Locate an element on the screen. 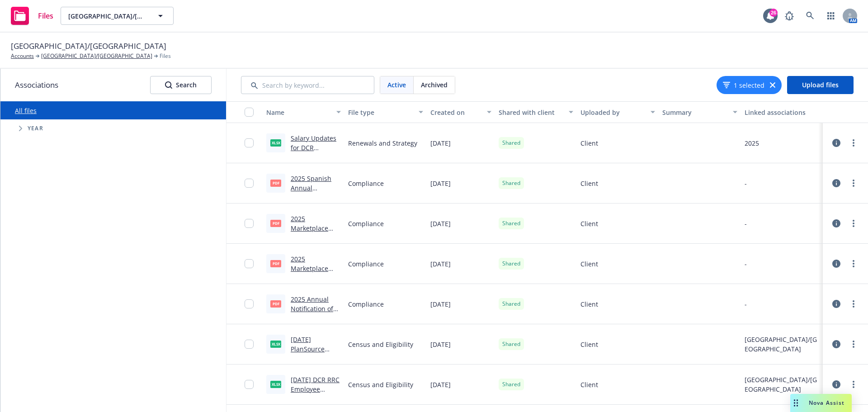 The width and height of the screenshot is (868, 412). a: 2025 Spanish Annual Notification of Benefit Rights Final DCR.RRC.pdf is located at coordinates (312, 202).